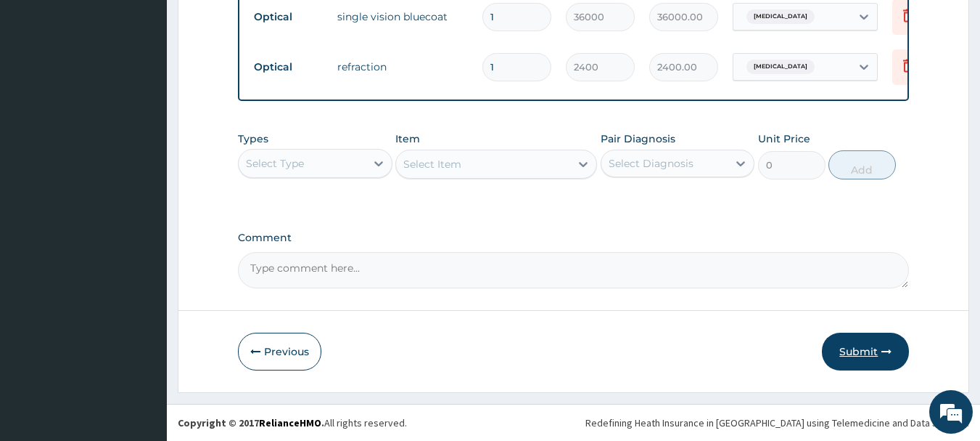 This screenshot has width=980, height=441. I want to click on textarea: Type your message and hit 'Enter', so click(141, 315).